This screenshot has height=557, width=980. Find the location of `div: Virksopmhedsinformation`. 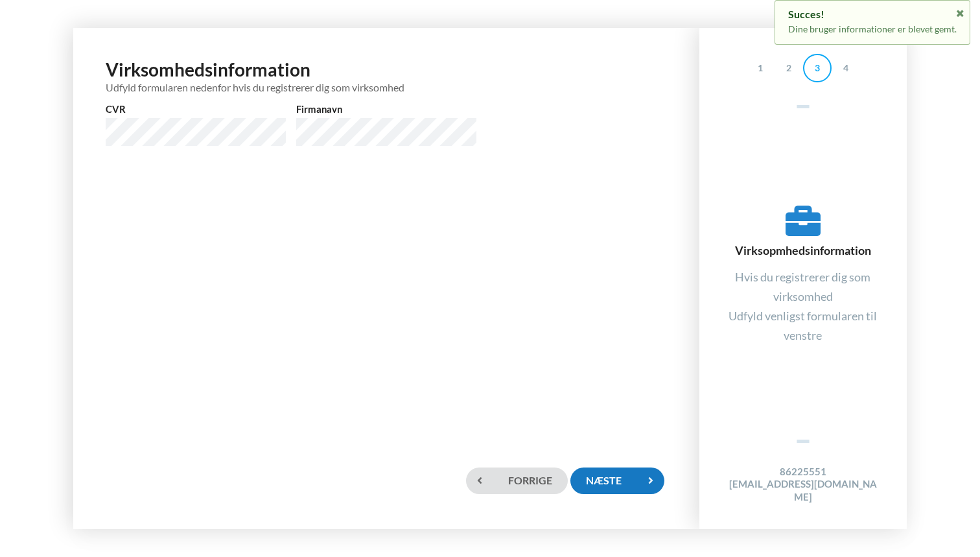

div: Virksopmhedsinformation is located at coordinates (803, 231).